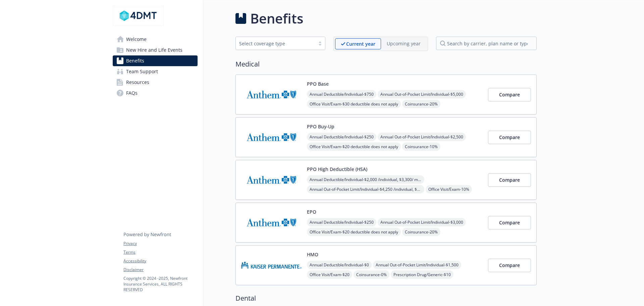 This screenshot has width=644, height=306. I want to click on a: Disclaimer, so click(160, 269).